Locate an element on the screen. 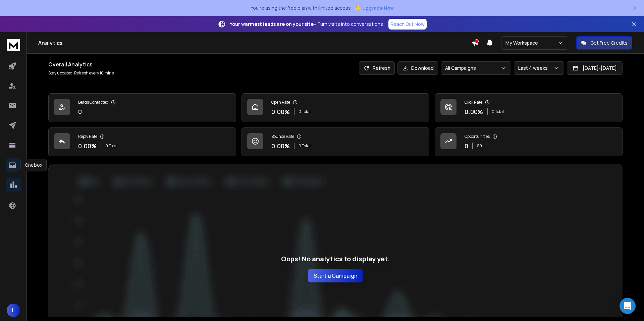  p: Last 4 weeks is located at coordinates (534, 68).